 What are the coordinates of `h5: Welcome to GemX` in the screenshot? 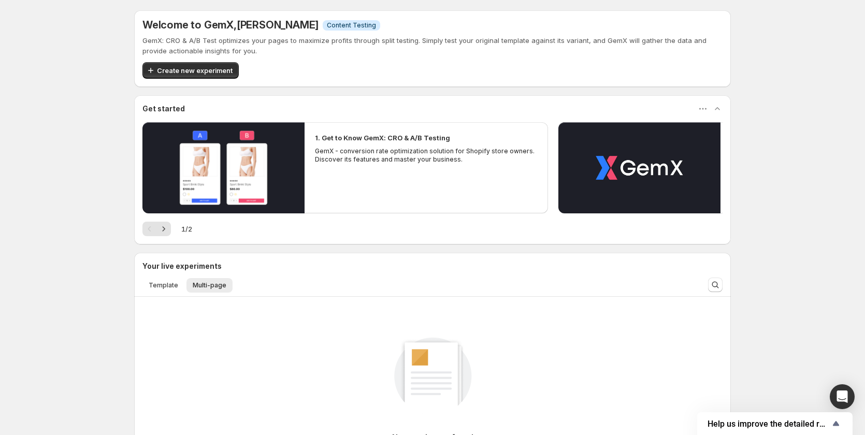 It's located at (231, 25).